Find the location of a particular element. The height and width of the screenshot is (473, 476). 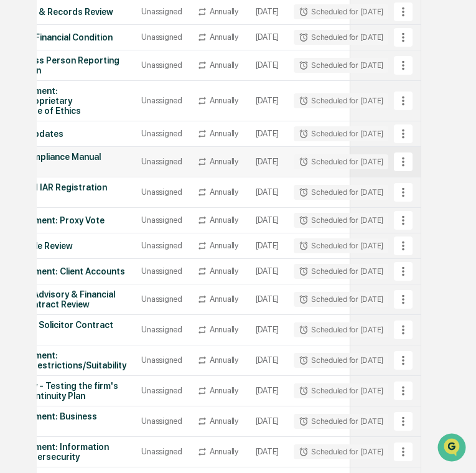

div: We're available if you need us! is located at coordinates (113, 113).